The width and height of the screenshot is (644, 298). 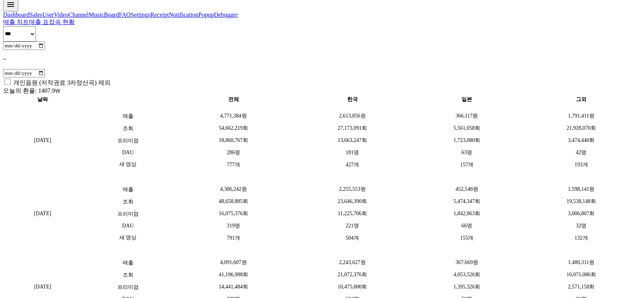 What do you see at coordinates (581, 202) in the screenshot?
I see `p: 19,538,148회` at bounding box center [581, 202].